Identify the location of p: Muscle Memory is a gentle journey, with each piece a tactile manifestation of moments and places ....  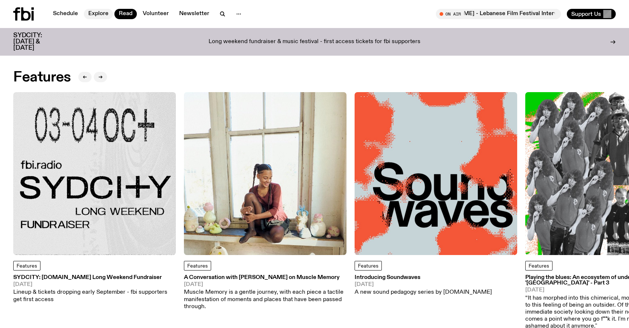
(265, 299).